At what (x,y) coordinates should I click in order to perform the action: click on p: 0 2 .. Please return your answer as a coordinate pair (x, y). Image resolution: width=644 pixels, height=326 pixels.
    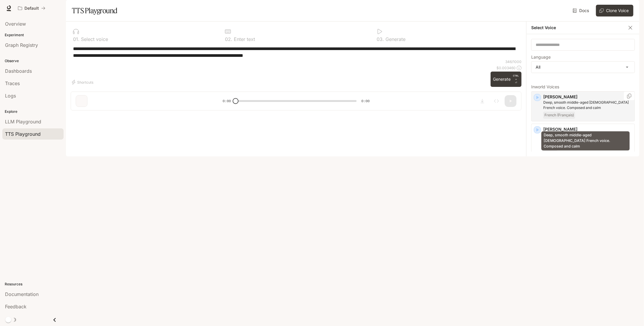
    Looking at the image, I should click on (228, 39).